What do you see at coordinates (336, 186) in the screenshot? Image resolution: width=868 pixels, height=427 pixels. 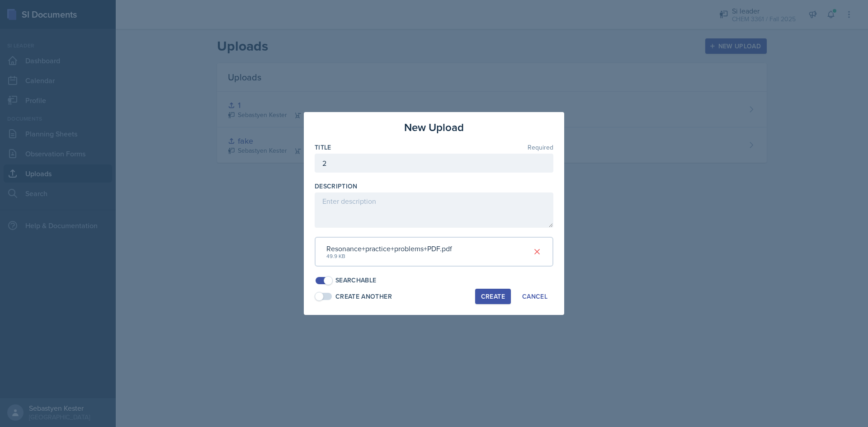 I see `label: Description` at bounding box center [336, 186].